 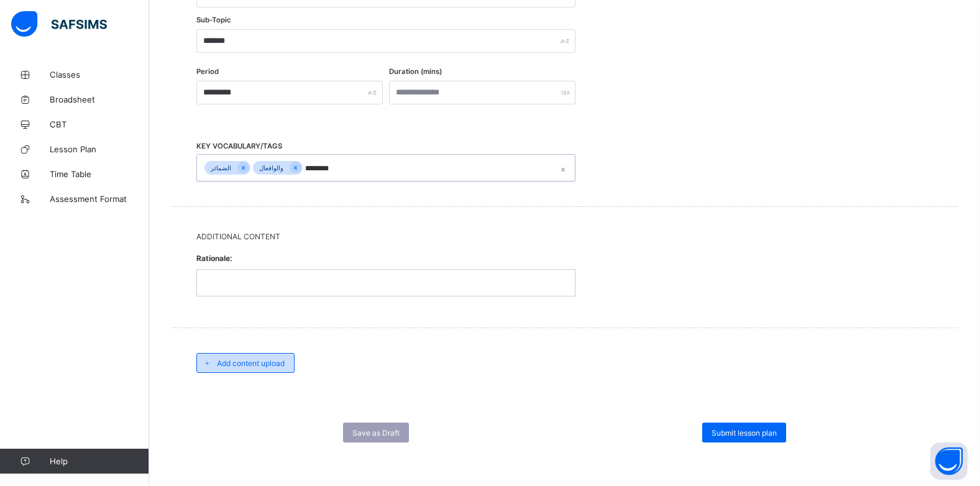 What do you see at coordinates (744, 433) in the screenshot?
I see `span: Submit lesson plan` at bounding box center [744, 433].